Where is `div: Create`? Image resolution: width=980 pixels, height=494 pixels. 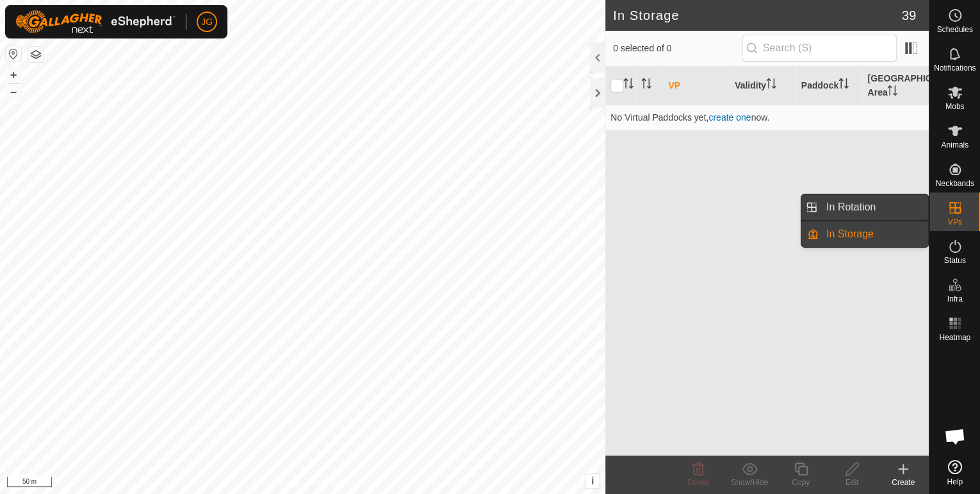
div: Create is located at coordinates (904, 482).